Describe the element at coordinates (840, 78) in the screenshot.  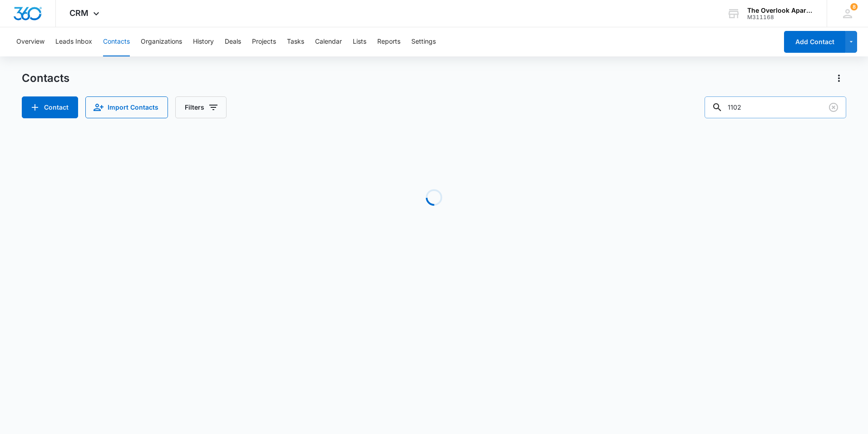
I see `button: Actions` at that location.